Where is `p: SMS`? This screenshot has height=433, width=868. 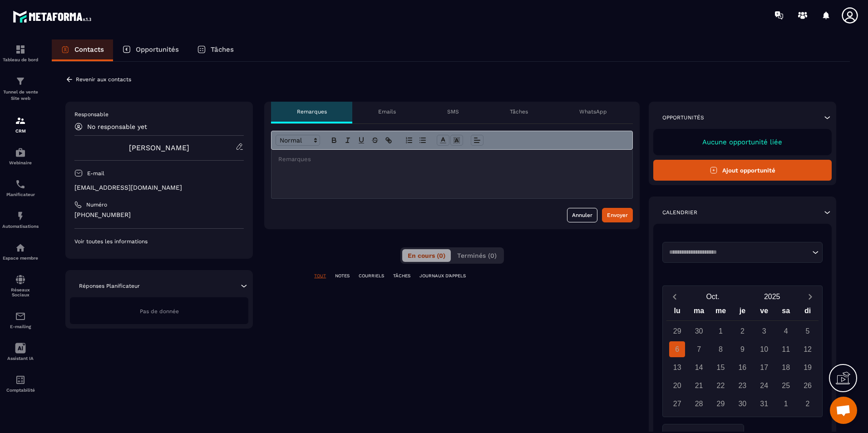
p: SMS is located at coordinates (453, 112).